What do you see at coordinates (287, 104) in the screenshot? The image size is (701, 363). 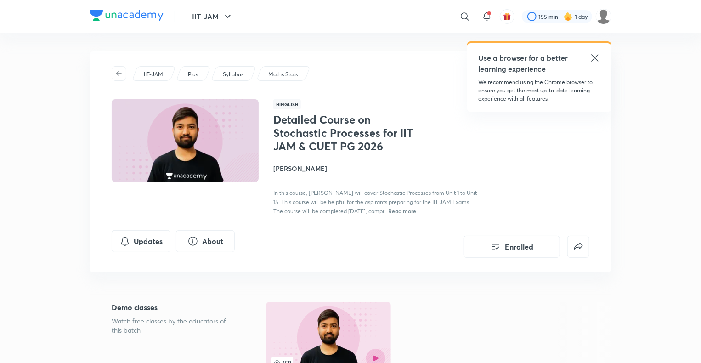 I see `span: Hinglish` at bounding box center [287, 104].